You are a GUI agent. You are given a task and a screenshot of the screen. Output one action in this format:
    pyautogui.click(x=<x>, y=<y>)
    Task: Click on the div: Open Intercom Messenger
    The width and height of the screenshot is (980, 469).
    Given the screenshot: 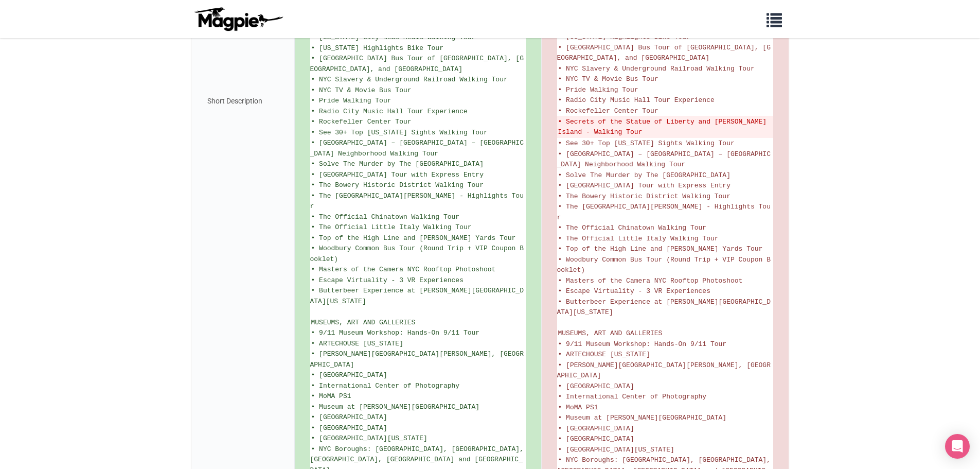 What is the action you would take?
    pyautogui.click(x=958, y=447)
    